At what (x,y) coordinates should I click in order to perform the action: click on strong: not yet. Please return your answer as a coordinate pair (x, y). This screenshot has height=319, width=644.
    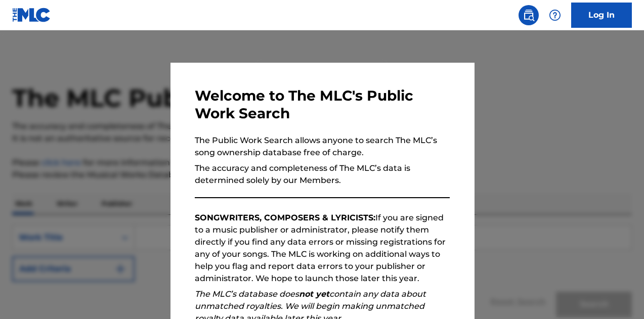
    Looking at the image, I should click on (314, 294).